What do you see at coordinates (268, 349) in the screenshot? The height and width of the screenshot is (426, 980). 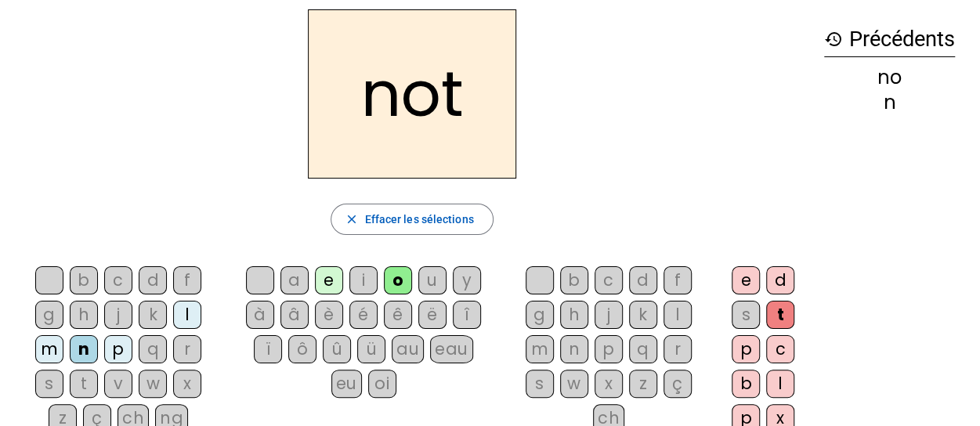 I see `div: ï` at bounding box center [268, 349].